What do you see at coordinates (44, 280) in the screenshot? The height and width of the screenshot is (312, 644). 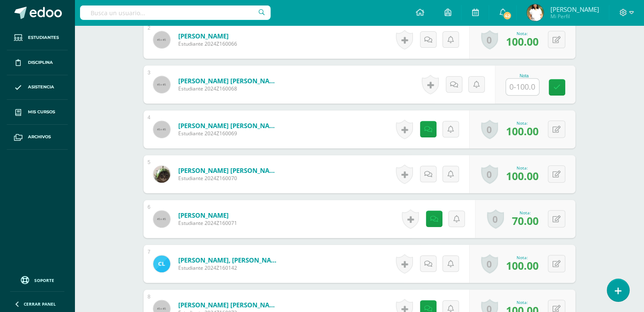 I see `span: Soporte` at bounding box center [44, 280].